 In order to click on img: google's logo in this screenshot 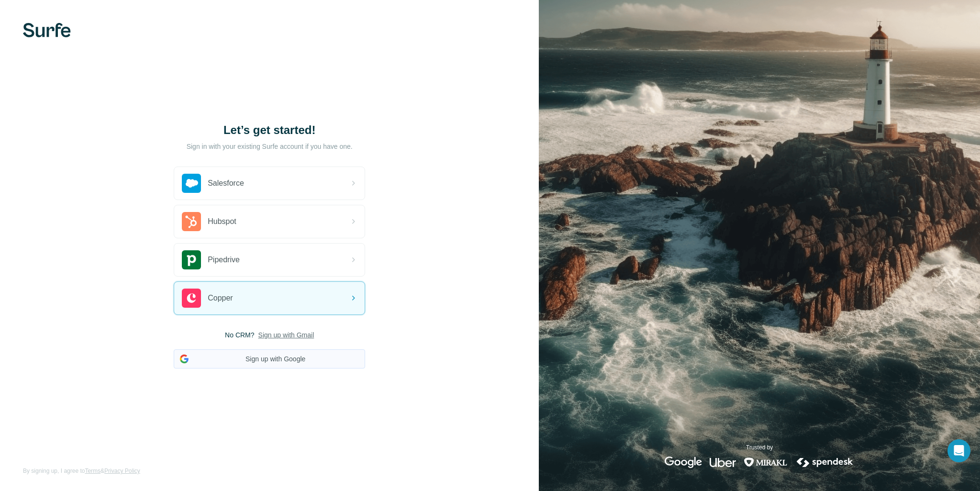, I will do `click(683, 462)`.